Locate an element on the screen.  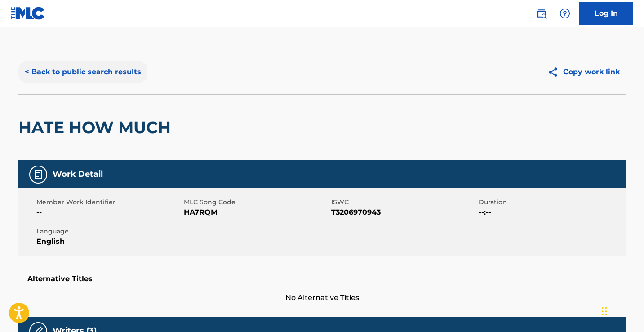
h5: Work Detail is located at coordinates (78, 174).